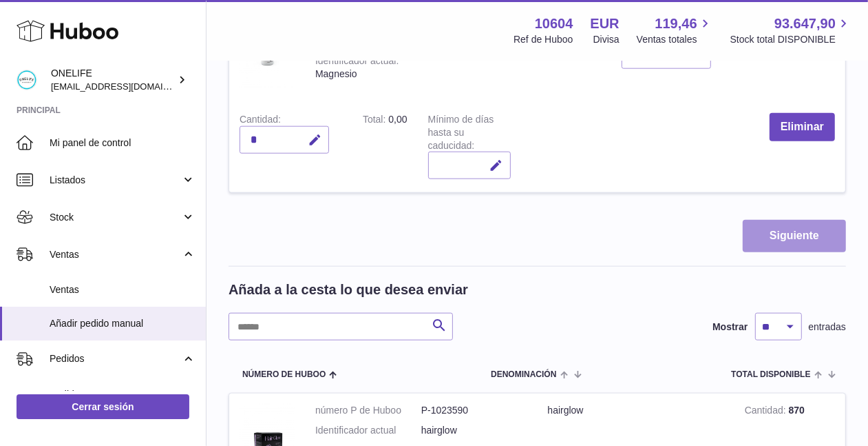  Describe the element at coordinates (113, 80) in the screenshot. I see `div: ONELIFE` at that location.